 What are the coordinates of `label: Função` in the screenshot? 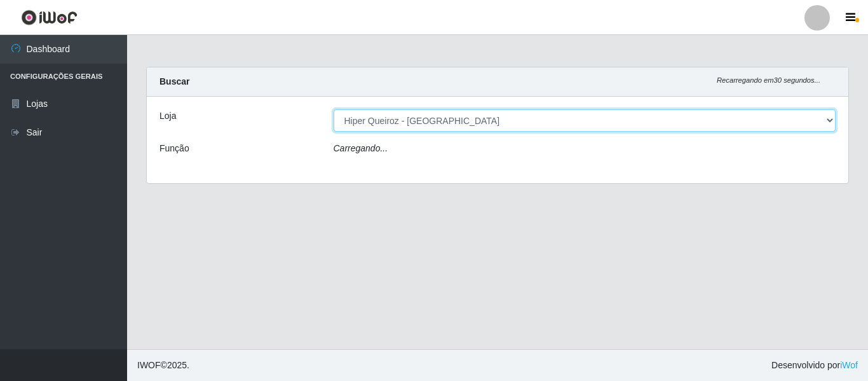 It's located at (174, 148).